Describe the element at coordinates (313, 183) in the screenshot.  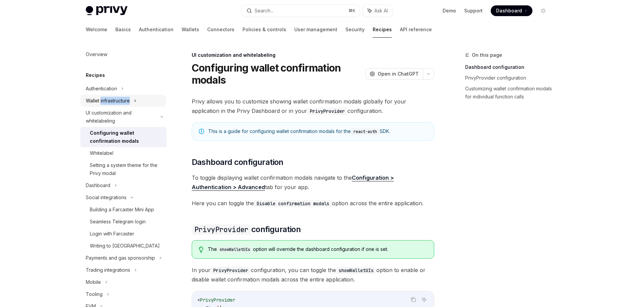
I see `span: To toggle displaying wallet confirmation modals navigate to the tab for your app.` at that location.